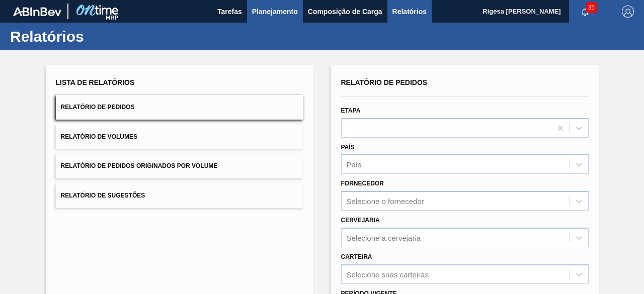 This screenshot has height=294, width=644. I want to click on button: Relatório de Pedidos, so click(179, 107).